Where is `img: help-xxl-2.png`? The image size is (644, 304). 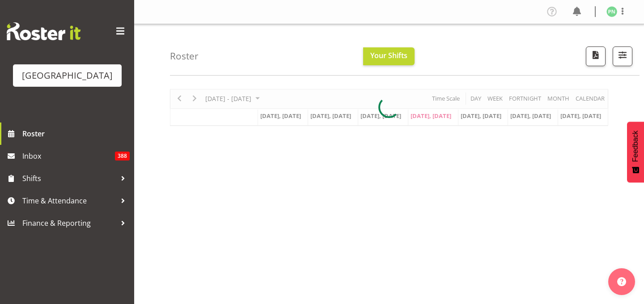 img: help-xxl-2.png is located at coordinates (621, 282).